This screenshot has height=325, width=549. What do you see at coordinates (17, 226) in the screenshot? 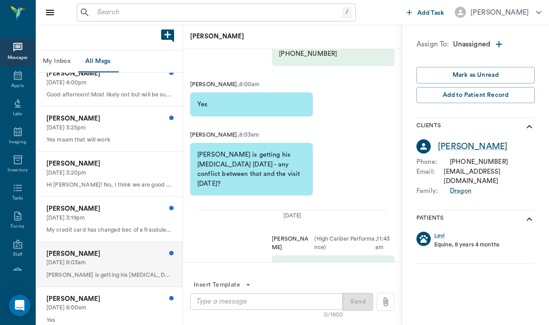
I see `div: Forms` at bounding box center [17, 226].